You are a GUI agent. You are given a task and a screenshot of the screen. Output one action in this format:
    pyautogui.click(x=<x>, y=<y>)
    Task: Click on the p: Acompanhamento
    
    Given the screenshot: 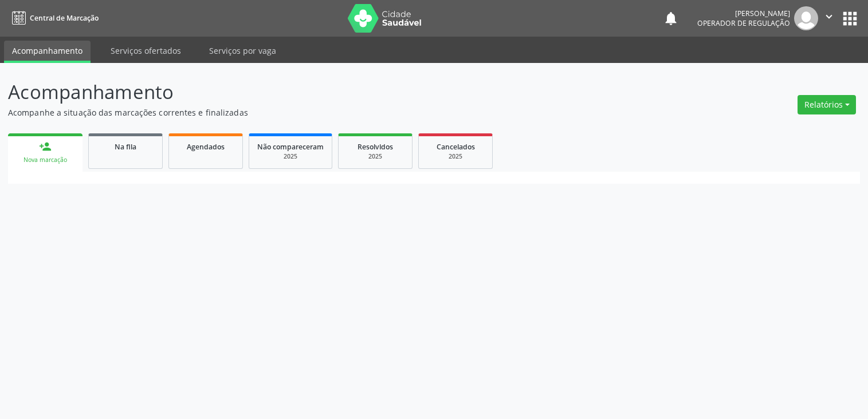 What is the action you would take?
    pyautogui.click(x=306, y=92)
    